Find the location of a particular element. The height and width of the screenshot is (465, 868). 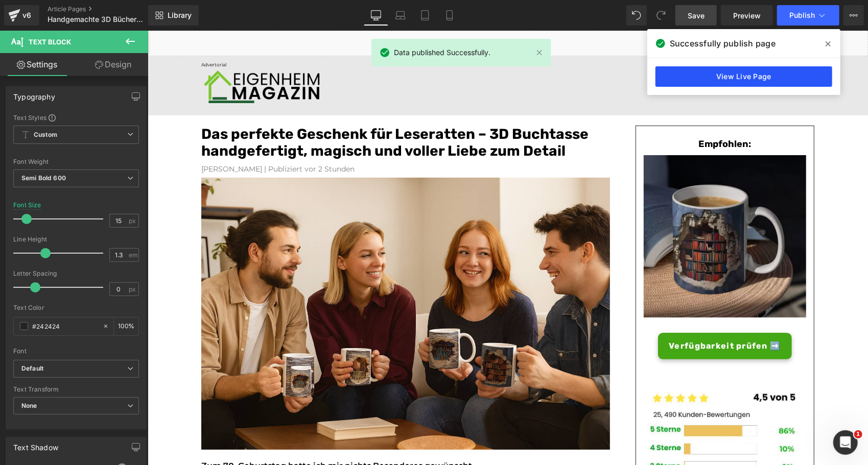

b: Semi Bold 600 is located at coordinates (43, 178).